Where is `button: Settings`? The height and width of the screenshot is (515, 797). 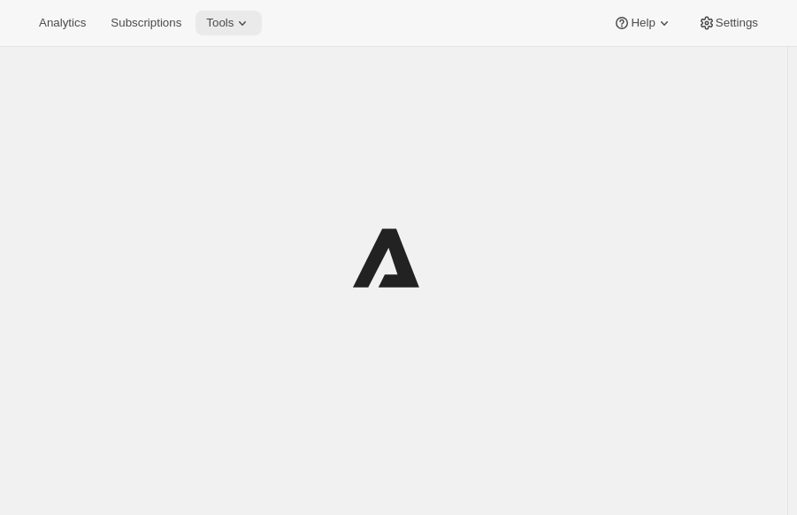 button: Settings is located at coordinates (728, 23).